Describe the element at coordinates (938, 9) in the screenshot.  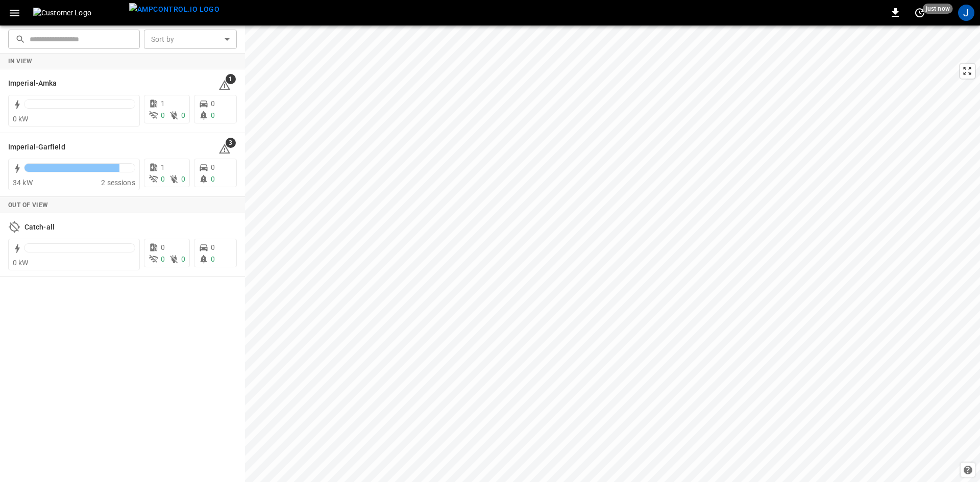
I see `span: just now` at that location.